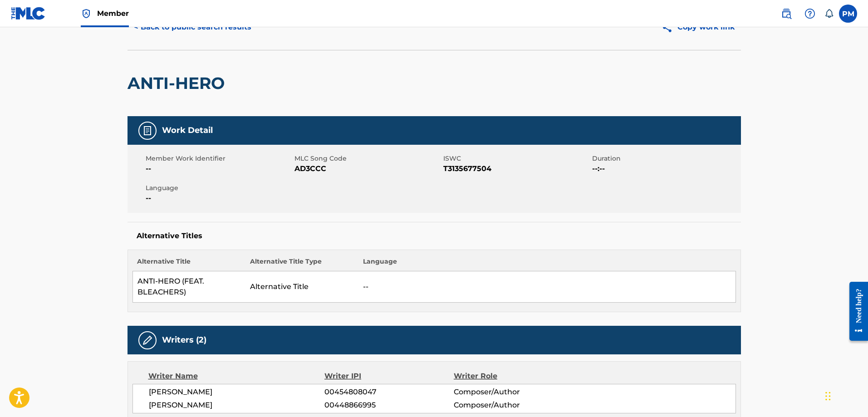 The height and width of the screenshot is (417, 868). I want to click on span: ISWC, so click(516, 158).